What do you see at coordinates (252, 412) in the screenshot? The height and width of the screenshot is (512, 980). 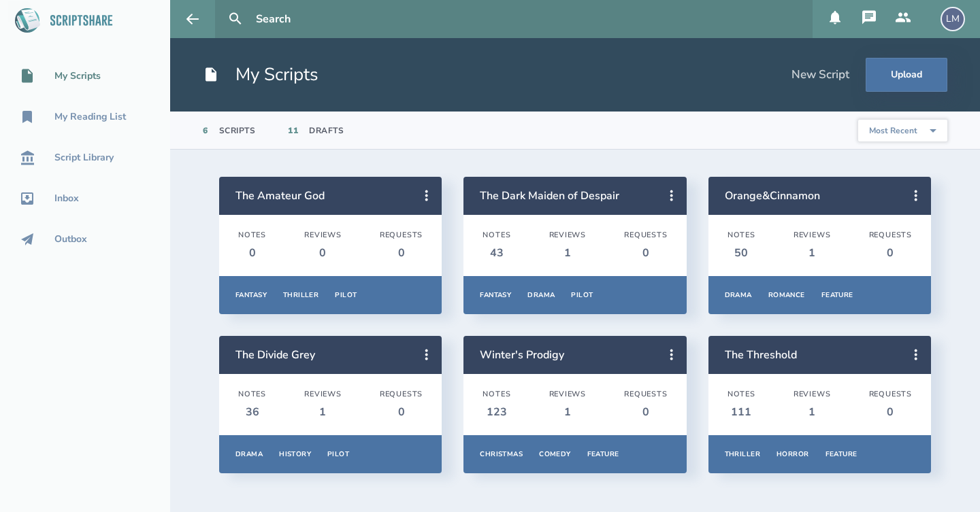 I see `div: 36` at bounding box center [252, 412].